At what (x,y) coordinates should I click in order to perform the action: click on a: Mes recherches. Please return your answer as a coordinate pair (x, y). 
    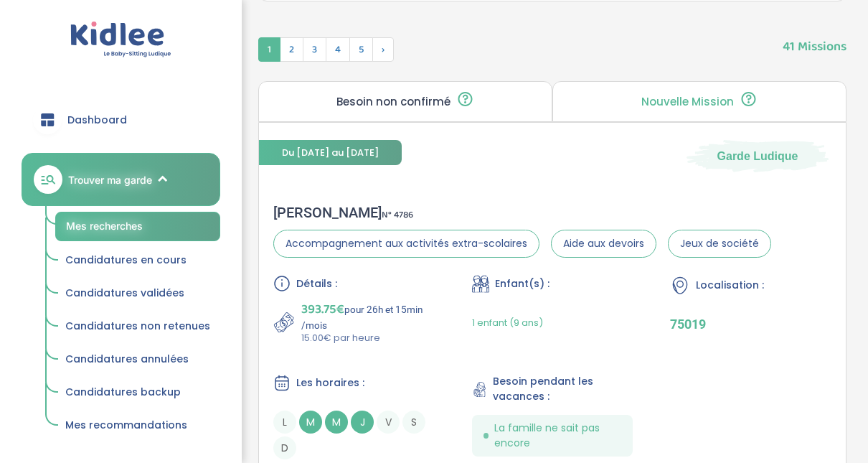
    Looking at the image, I should click on (138, 226).